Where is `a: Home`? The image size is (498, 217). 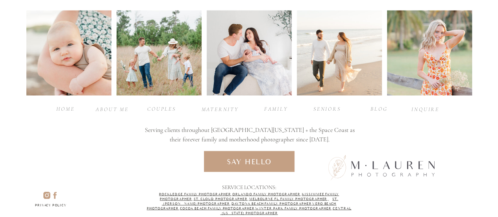 a: Home is located at coordinates (66, 108).